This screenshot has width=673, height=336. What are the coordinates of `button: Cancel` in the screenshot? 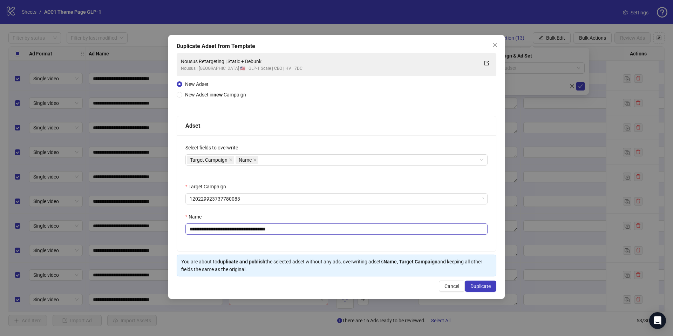 It's located at (452, 286).